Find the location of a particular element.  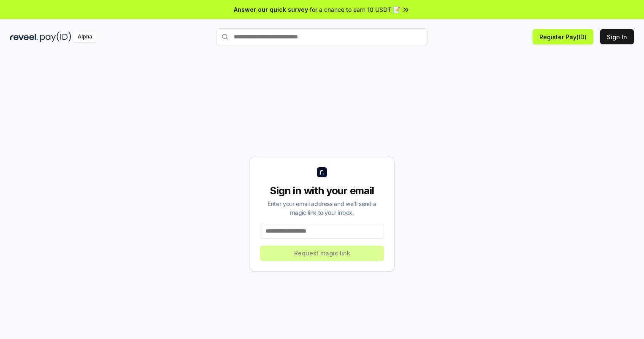

img: logo_small is located at coordinates (322, 173).